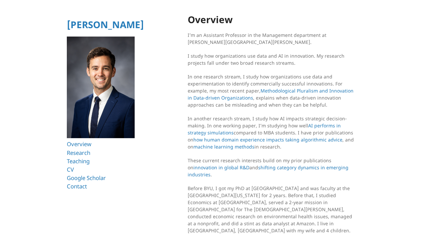 The width and height of the screenshot is (422, 234). I want to click on h1: Overview, so click(272, 19).